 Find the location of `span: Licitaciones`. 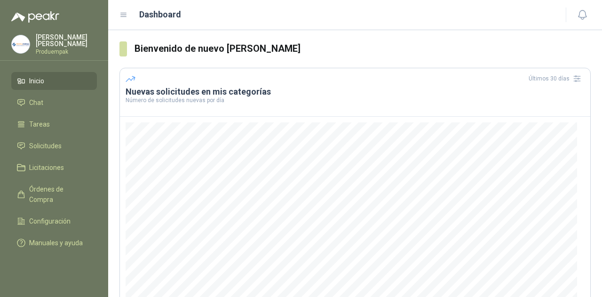

span: Licitaciones is located at coordinates (47, 167).